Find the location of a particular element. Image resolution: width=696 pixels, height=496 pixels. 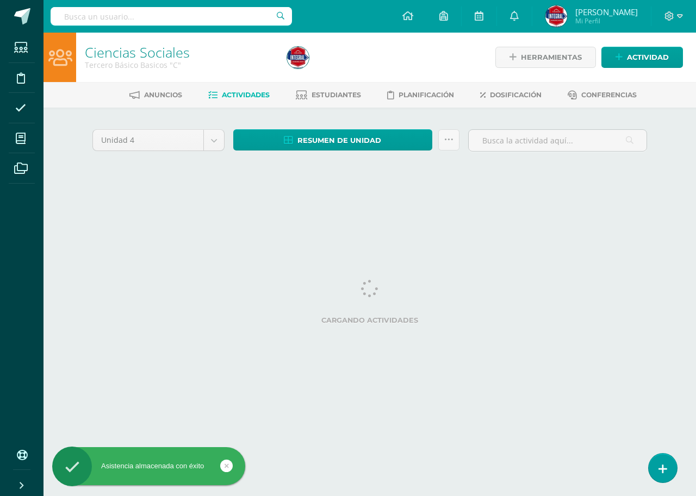

a: Conferencias is located at coordinates (602, 95).